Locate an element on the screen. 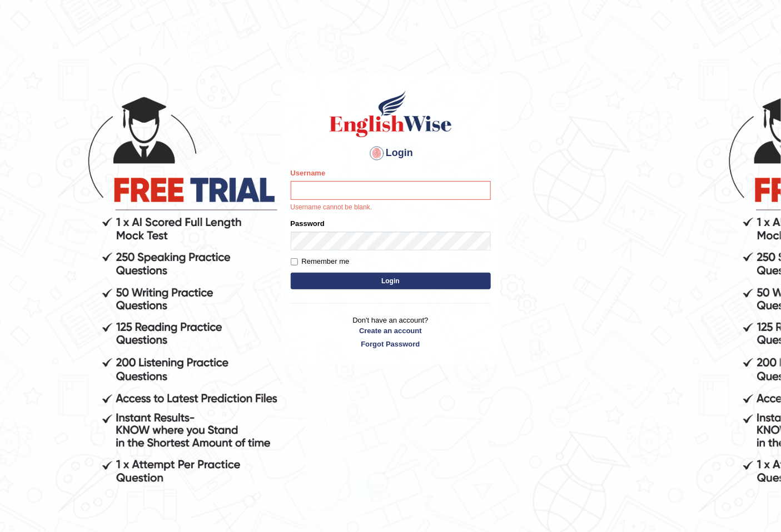 Image resolution: width=781 pixels, height=532 pixels. button: Login is located at coordinates (391, 281).